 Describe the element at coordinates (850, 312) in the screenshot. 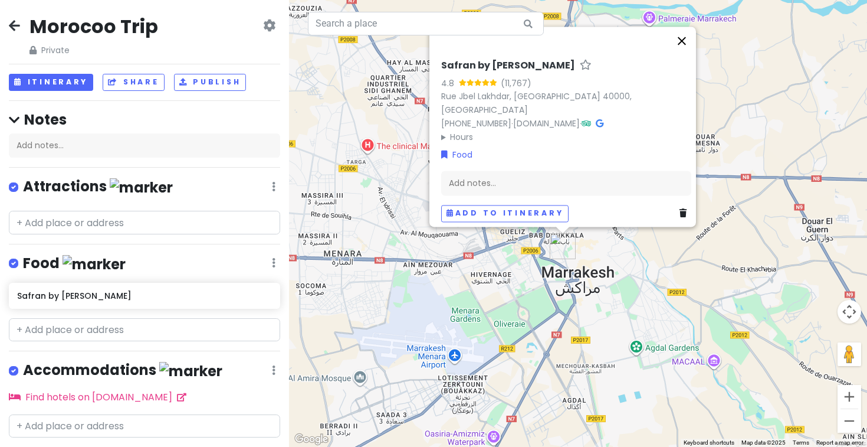

I see `button: Map camera controls` at that location.